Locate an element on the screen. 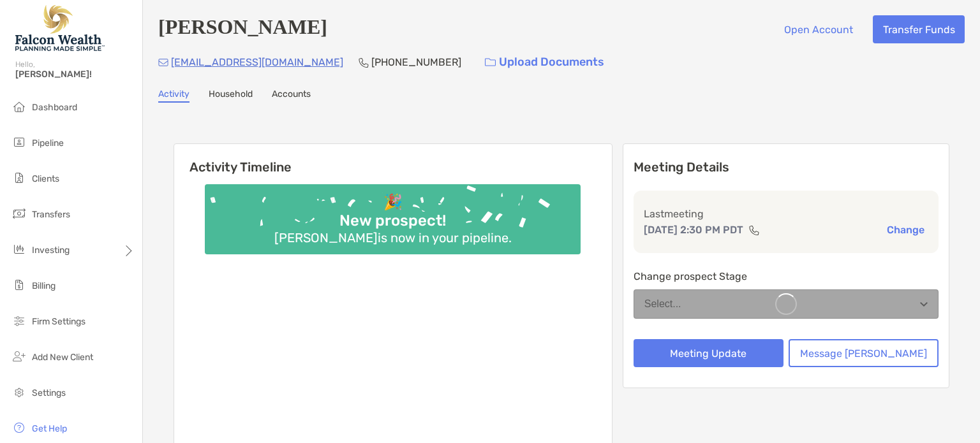 This screenshot has height=443, width=980. img: pipeline icon is located at coordinates (19, 142).